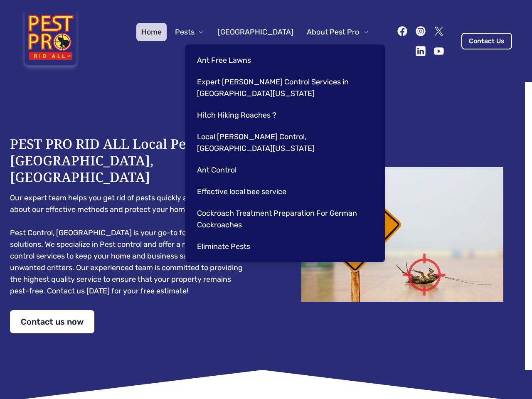  I want to click on a: Effective local bee service, so click(284, 192).